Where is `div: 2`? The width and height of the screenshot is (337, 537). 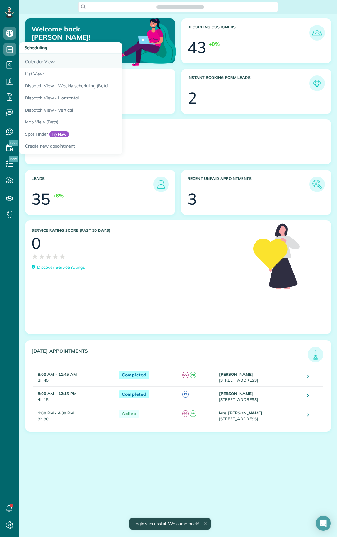
div: 2 is located at coordinates (192, 98).